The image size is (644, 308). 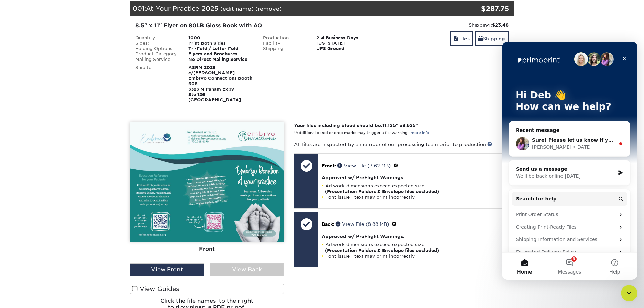 What do you see at coordinates (456, 39) in the screenshot?
I see `span: files` at bounding box center [456, 39].